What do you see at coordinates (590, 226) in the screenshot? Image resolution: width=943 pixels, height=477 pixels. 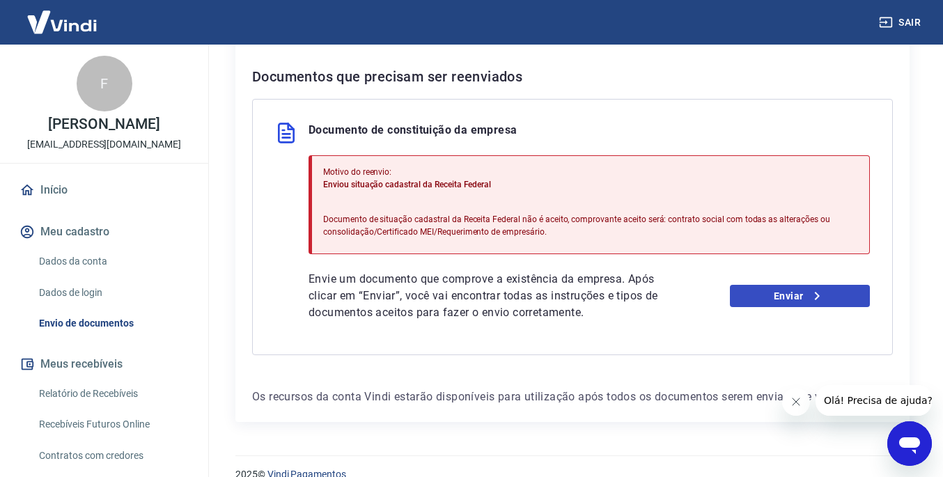 I see `p: Documento de situação cadastral da Receita Federal não é aceito, comprovante aceito será: contrat...` at bounding box center [590, 226].